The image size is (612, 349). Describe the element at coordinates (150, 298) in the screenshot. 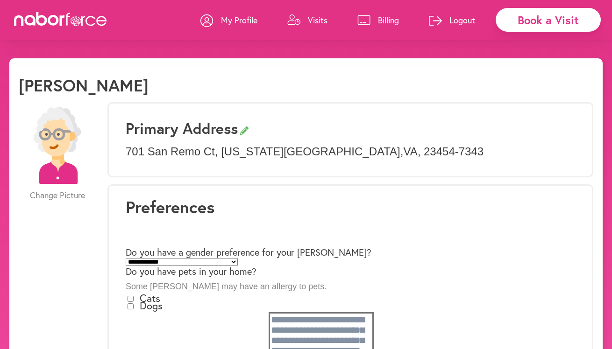

I see `label: Cats` at that location.